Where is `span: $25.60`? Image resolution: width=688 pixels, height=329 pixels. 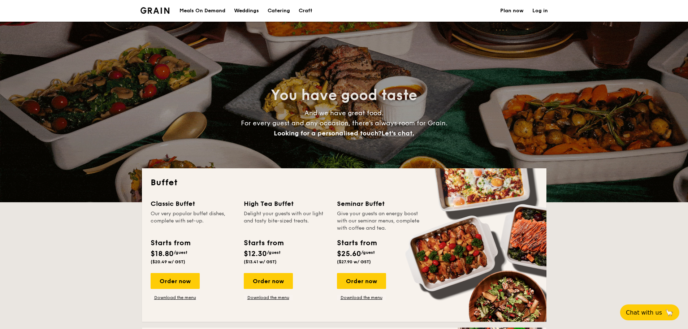
span: $25.60 is located at coordinates (349, 254).